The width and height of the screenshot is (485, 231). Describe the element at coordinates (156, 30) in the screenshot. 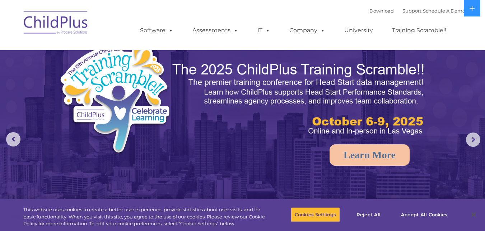

I see `a: Software` at that location.